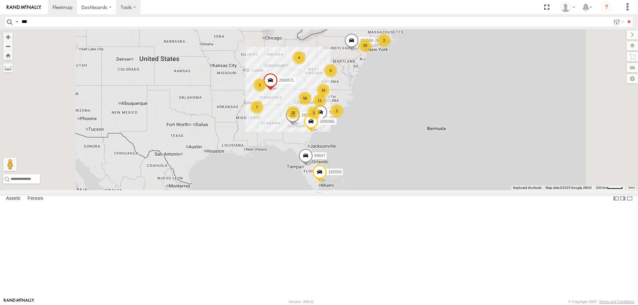 The height and width of the screenshot is (305, 638). I want to click on div: 3, so click(314, 113).